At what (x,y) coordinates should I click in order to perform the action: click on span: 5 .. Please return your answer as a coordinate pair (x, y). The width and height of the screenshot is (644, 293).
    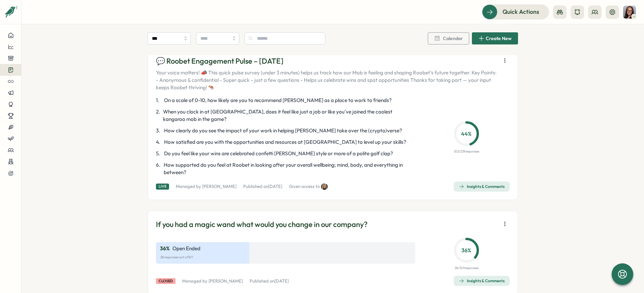
    Looking at the image, I should click on (160, 153).